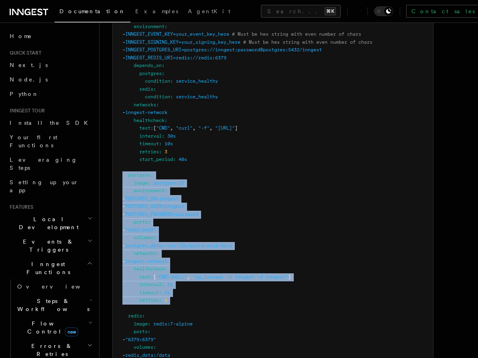  Describe the element at coordinates (224, 50) in the screenshot. I see `span: INNGEST_POSTGRES_URI=postgres://inngest:password@postgres:5432/inngest` at that location.